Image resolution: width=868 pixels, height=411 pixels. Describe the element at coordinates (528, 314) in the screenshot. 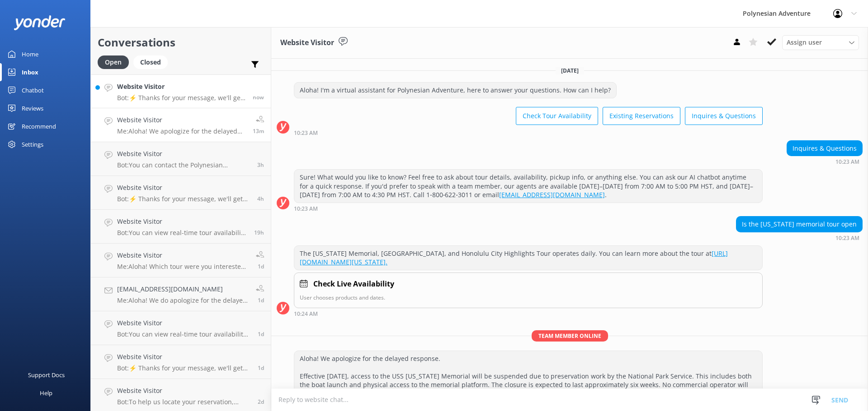

I see `div: Sep 08 2025 10:24am (UTC -10:00) Pacific/Honolulu` at that location.